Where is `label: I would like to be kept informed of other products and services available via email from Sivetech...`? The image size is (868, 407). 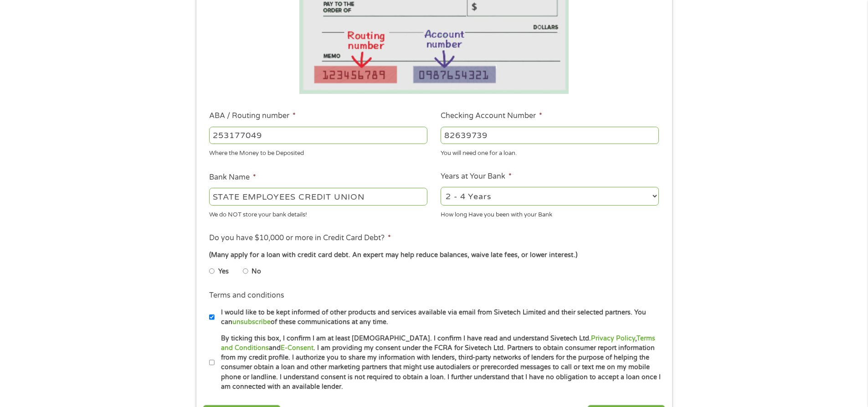
label: I would like to be kept informed of other products and services available via email from Sivetech... is located at coordinates (438, 317).